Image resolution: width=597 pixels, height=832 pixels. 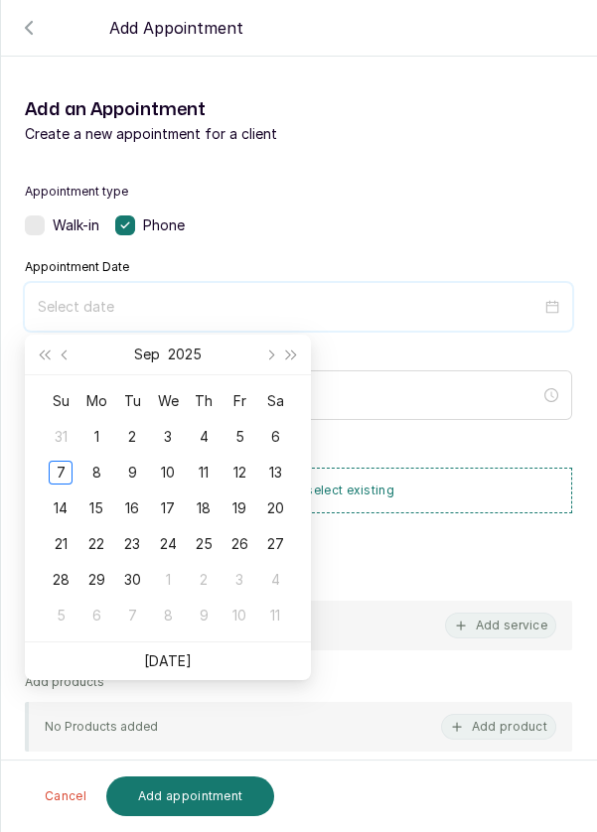 I want to click on td: 2025-09-16, so click(x=132, y=508).